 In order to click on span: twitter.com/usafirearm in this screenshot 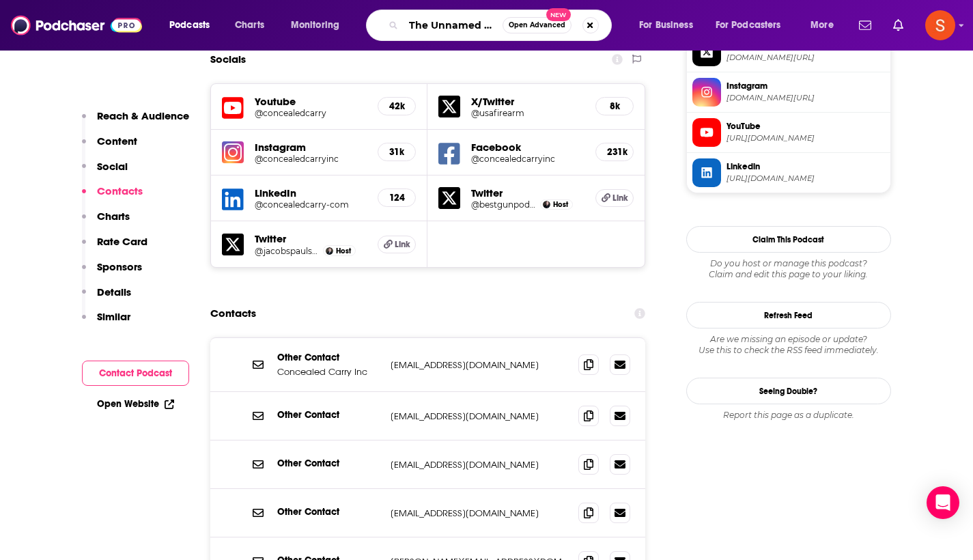, I will do `click(805, 57)`.